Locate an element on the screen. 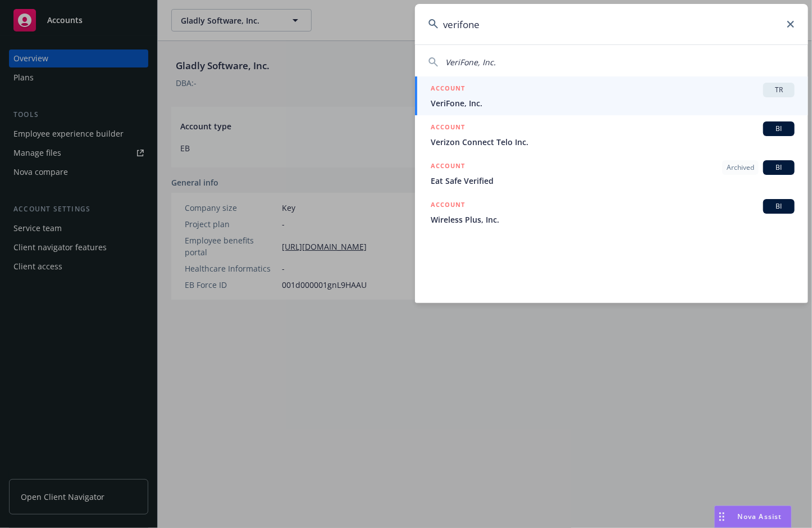 The width and height of the screenshot is (812, 528). span: Wireless Plus, Inc. is located at coordinates (613, 219).